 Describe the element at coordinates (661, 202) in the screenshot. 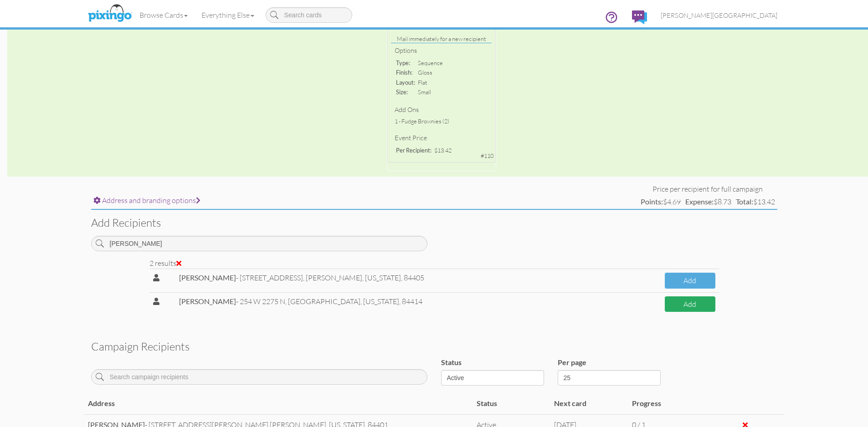

I see `td: $4.69` at that location.